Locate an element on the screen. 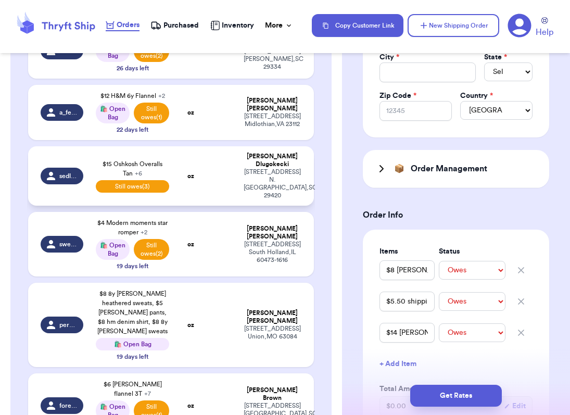 The image size is (570, 415). a: Purchased is located at coordinates (174, 26).